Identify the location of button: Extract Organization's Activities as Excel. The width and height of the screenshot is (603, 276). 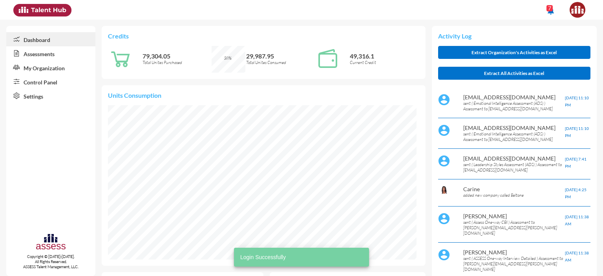
(514, 52).